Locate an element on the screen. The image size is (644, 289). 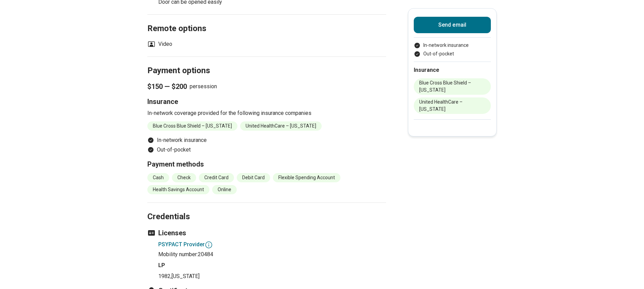
button: Send email is located at coordinates (453, 25).